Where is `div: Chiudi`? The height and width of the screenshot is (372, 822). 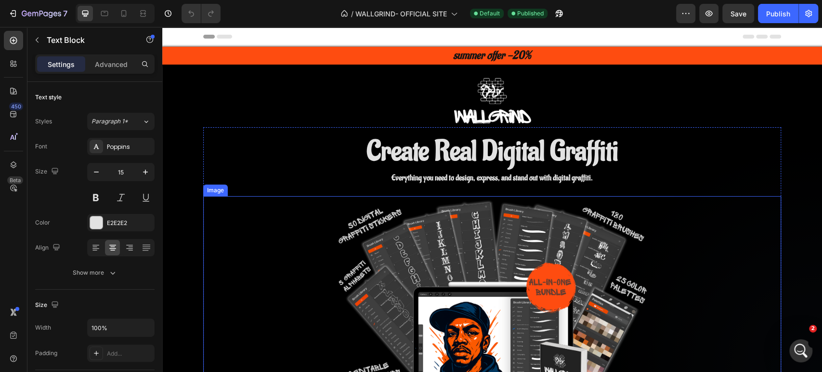
div: Chiudi is located at coordinates (178, 13).